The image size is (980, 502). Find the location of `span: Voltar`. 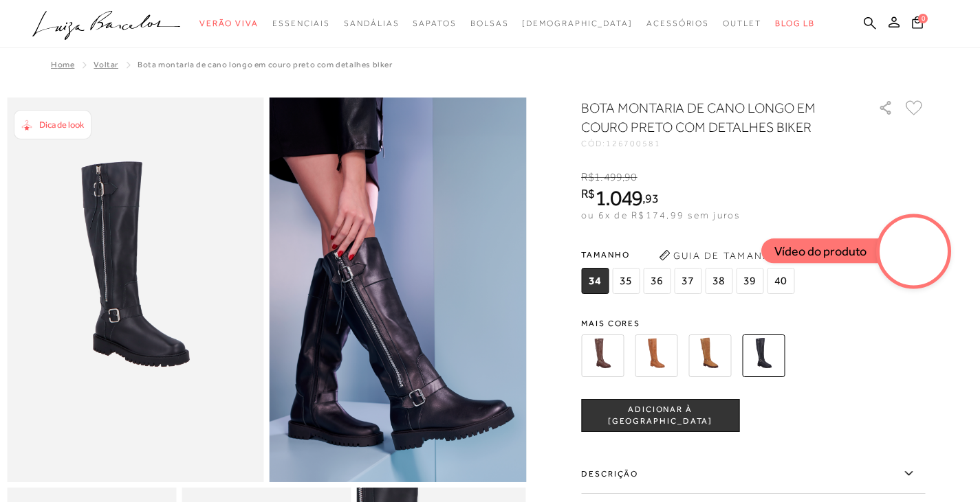

span: Voltar is located at coordinates (106, 65).